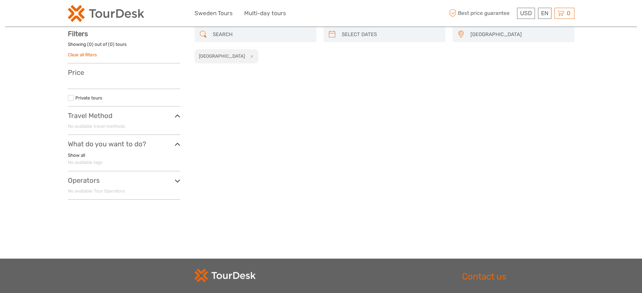 This screenshot has width=642, height=293. I want to click on strong: Filters, so click(78, 34).